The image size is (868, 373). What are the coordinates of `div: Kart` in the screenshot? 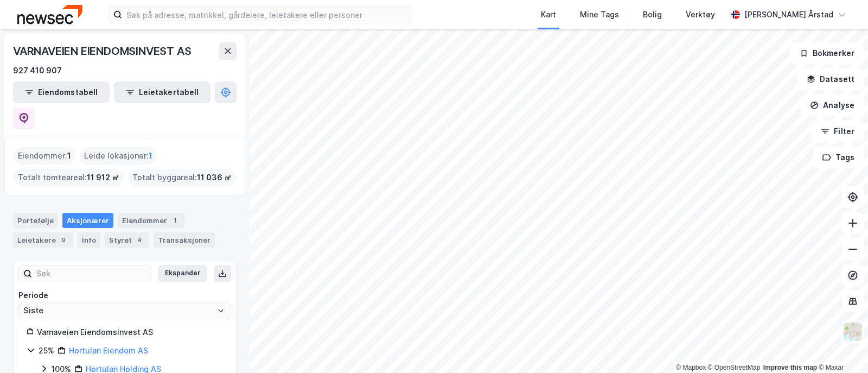 It's located at (548, 15).